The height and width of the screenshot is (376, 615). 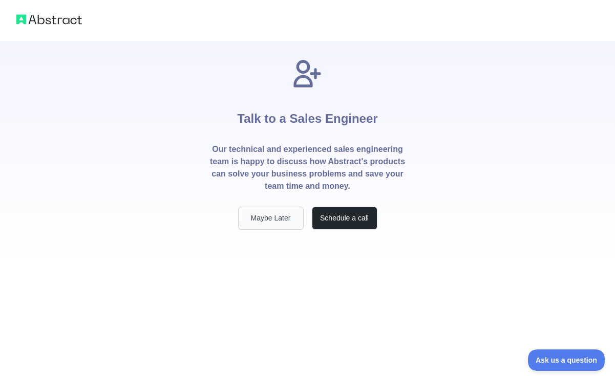 What do you see at coordinates (344, 218) in the screenshot?
I see `button: Schedule a call` at bounding box center [344, 218].